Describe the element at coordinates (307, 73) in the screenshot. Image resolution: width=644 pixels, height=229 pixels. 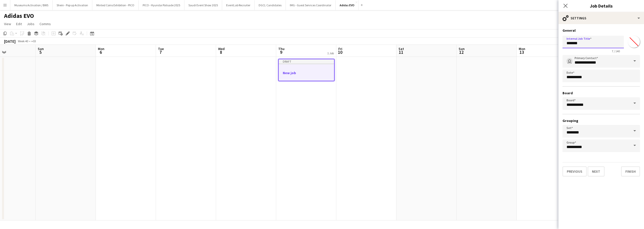
I see `h3: New job` at that location.